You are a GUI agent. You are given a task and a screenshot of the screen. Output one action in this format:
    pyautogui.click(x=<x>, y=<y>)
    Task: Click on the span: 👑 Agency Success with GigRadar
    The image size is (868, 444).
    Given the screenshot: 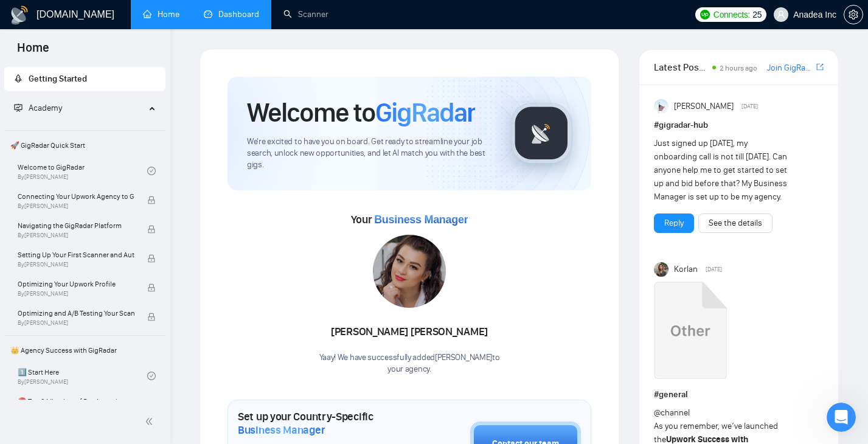 What is the action you would take?
    pyautogui.click(x=85, y=350)
    